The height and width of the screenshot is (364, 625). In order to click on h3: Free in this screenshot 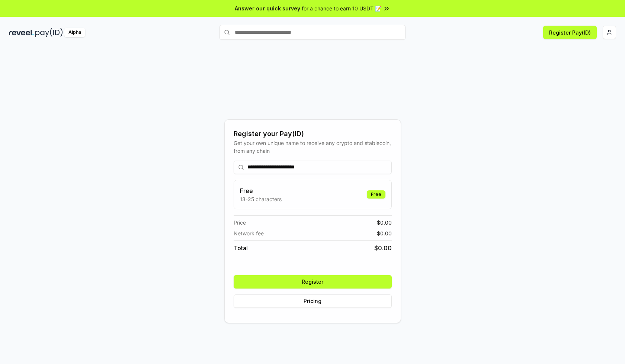, I will do `click(261, 191)`.